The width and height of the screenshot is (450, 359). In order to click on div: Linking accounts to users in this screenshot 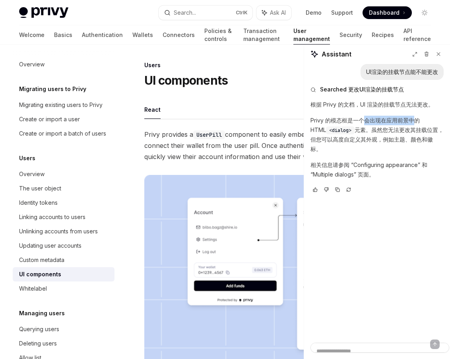, I will do `click(52, 217)`.